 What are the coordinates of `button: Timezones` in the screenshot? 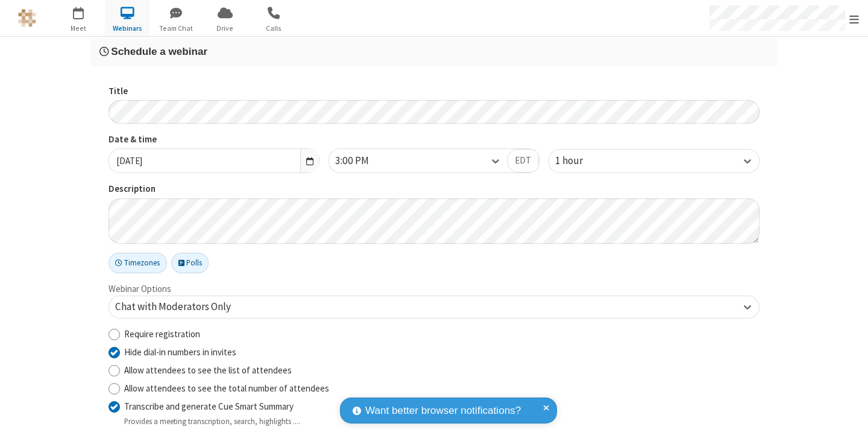 It's located at (137, 263).